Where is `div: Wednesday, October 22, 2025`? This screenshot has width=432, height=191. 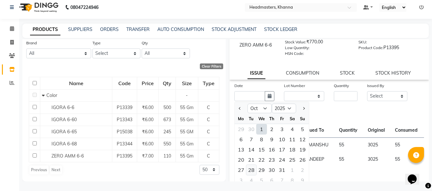 div: Wednesday, October 22, 2025 is located at coordinates (261, 160).